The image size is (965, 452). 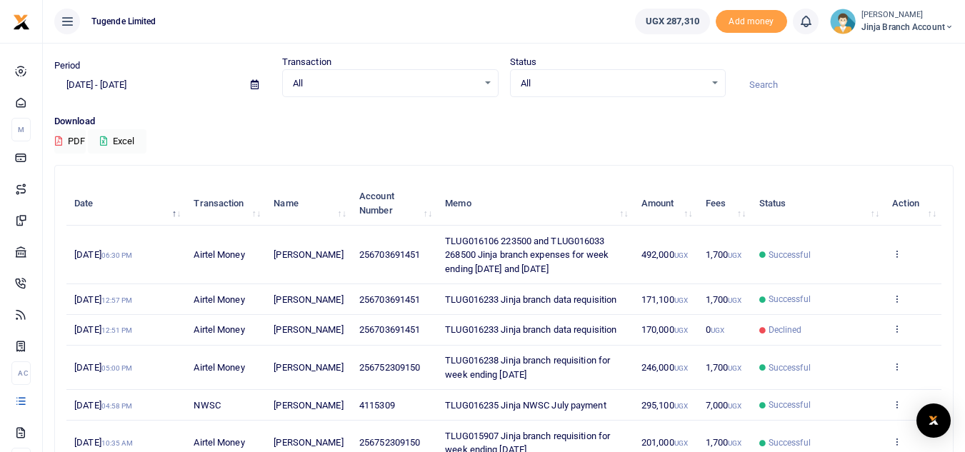 What do you see at coordinates (117, 141) in the screenshot?
I see `button: Excel` at bounding box center [117, 141].